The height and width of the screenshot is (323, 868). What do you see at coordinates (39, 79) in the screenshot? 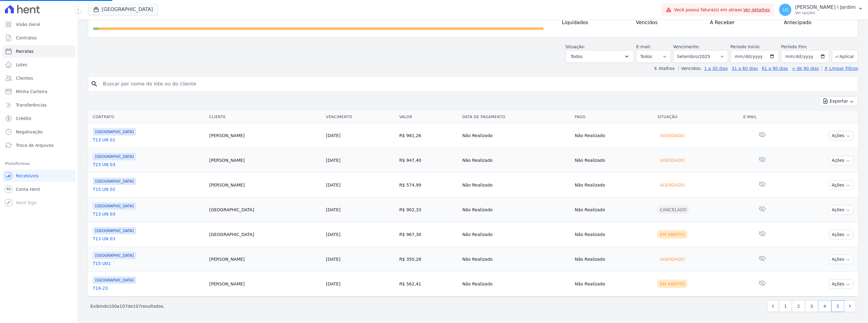
I see `a: Clientes` at bounding box center [39, 79].